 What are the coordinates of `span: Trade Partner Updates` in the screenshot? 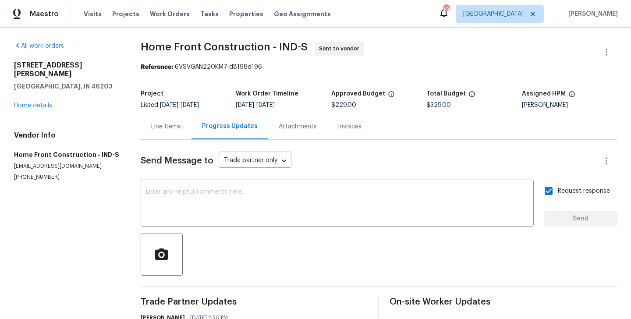 It's located at (254, 302).